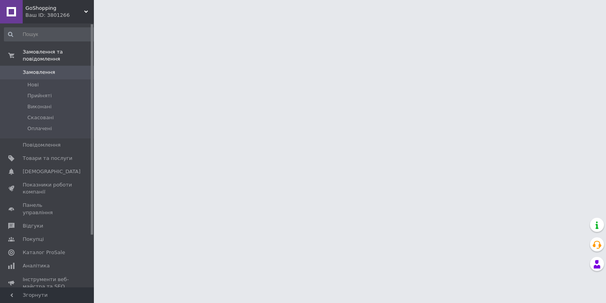 Image resolution: width=606 pixels, height=303 pixels. What do you see at coordinates (44, 253) in the screenshot?
I see `span: Каталог ProSale` at bounding box center [44, 253].